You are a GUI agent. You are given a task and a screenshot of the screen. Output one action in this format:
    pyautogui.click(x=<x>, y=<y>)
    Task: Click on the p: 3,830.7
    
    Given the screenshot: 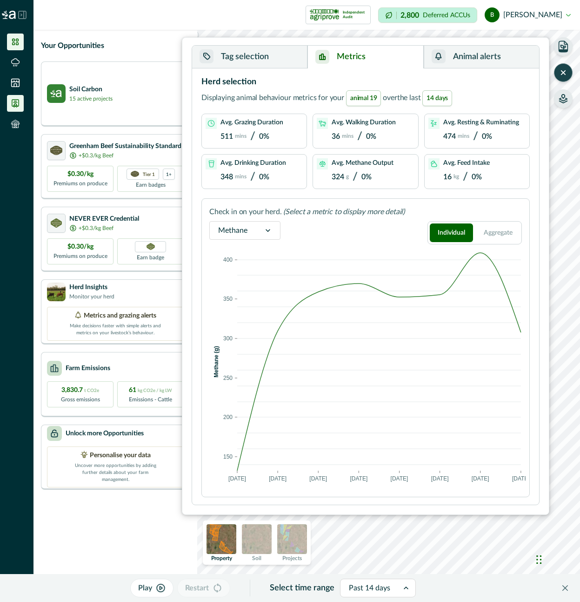 What is the action you would take?
    pyautogui.click(x=80, y=390)
    